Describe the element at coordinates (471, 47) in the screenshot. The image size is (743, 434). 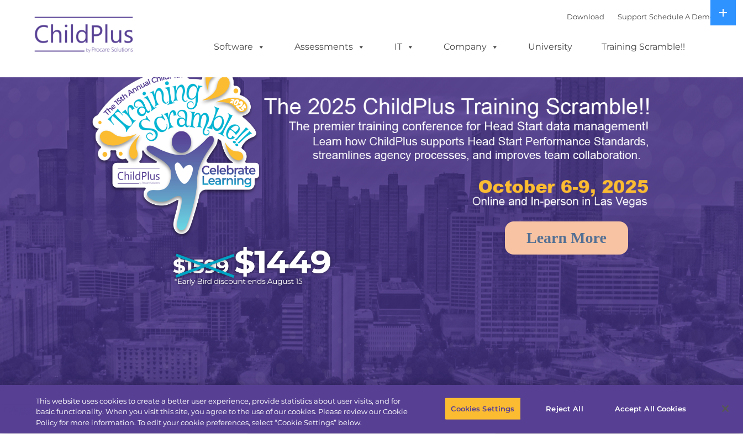
I see `a: Company` at that location.